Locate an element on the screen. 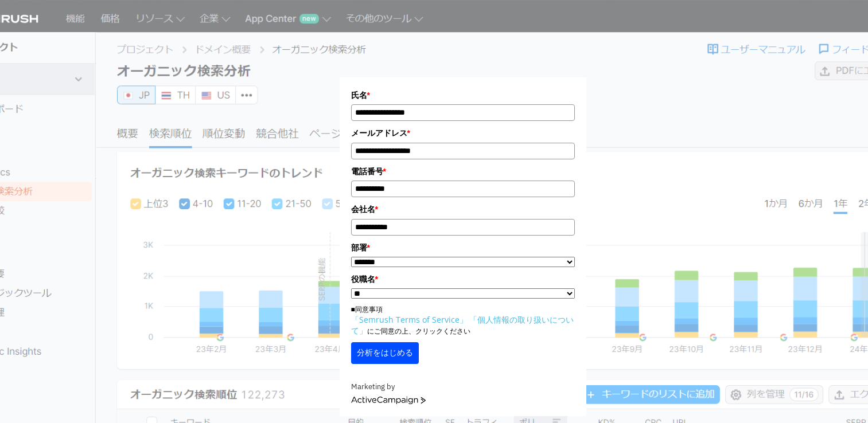 Image resolution: width=868 pixels, height=423 pixels. a: 「Semrush Terms of Service」 is located at coordinates (409, 320).